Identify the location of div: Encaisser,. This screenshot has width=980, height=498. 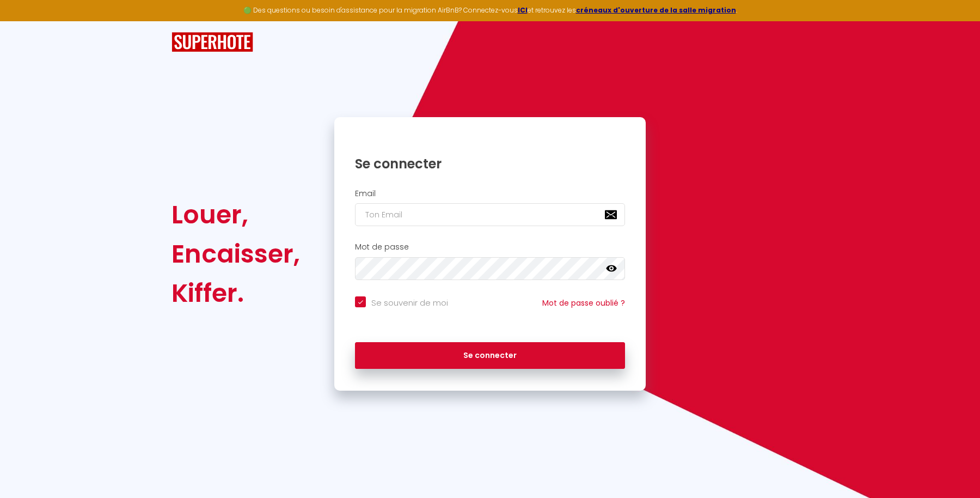
(236, 254).